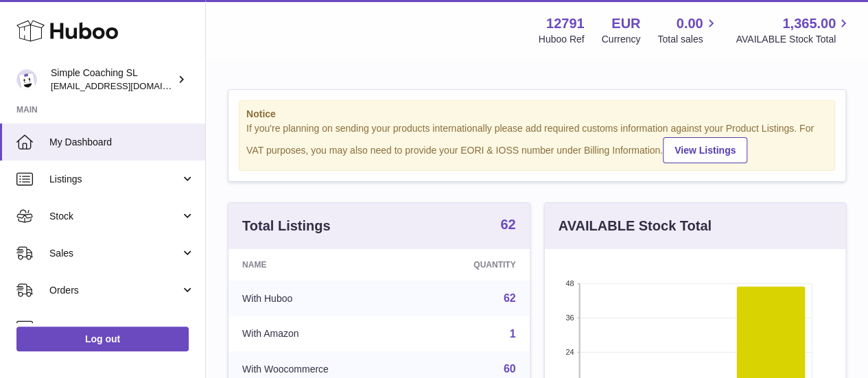 This screenshot has height=378, width=868. What do you see at coordinates (635, 226) in the screenshot?
I see `h3: AVAILABLE Stock Total` at bounding box center [635, 226].